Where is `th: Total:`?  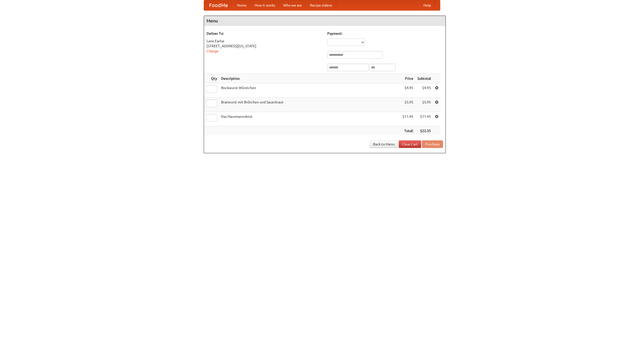
th: Total: is located at coordinates (408, 131).